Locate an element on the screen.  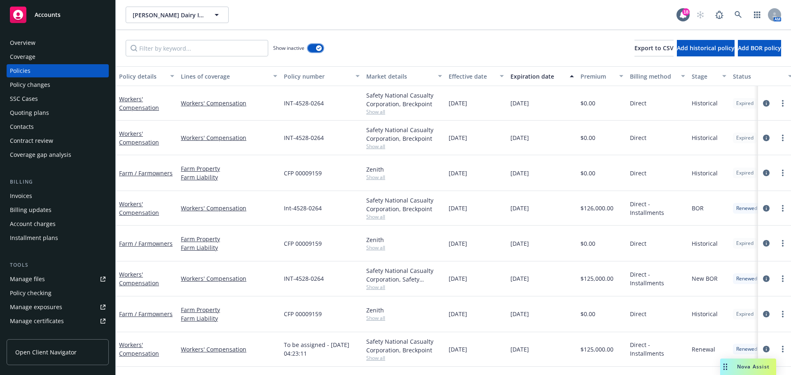
button: Add BOR policy is located at coordinates (759, 48).